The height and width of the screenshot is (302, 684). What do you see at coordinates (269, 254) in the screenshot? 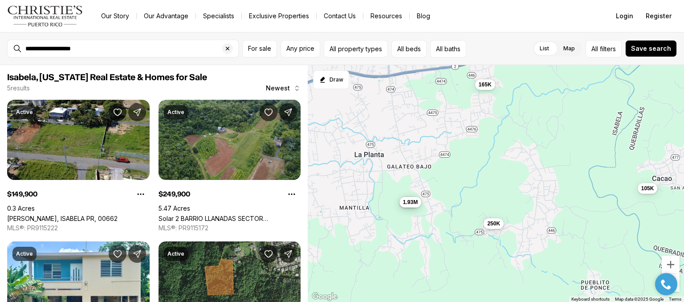
I see `button: Save Property: CACAO WARD, LAS CHIVAS SECTOR` at bounding box center [269, 254].